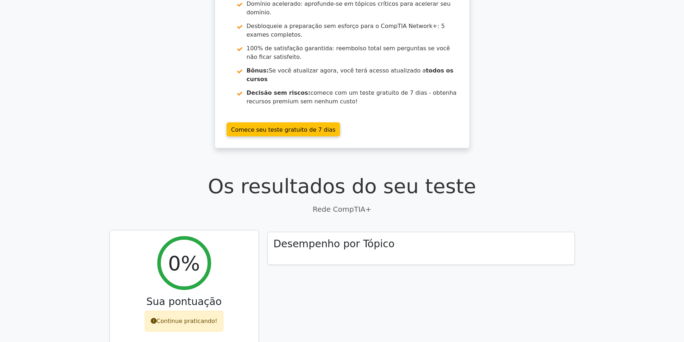 The width and height of the screenshot is (684, 342). What do you see at coordinates (342, 209) in the screenshot?
I see `font: Rede CompTIA+` at bounding box center [342, 209].